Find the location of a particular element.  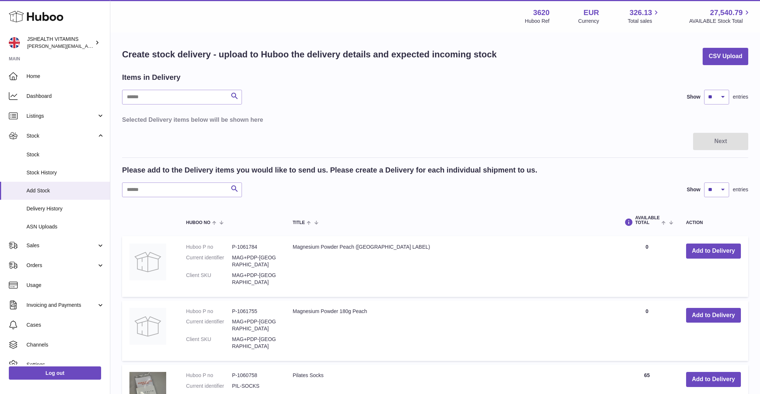

span: Settings is located at coordinates (65, 365).